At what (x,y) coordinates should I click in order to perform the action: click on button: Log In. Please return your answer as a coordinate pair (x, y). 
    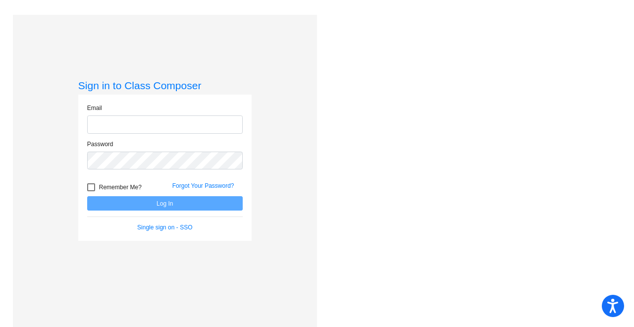
    Looking at the image, I should click on (165, 203).